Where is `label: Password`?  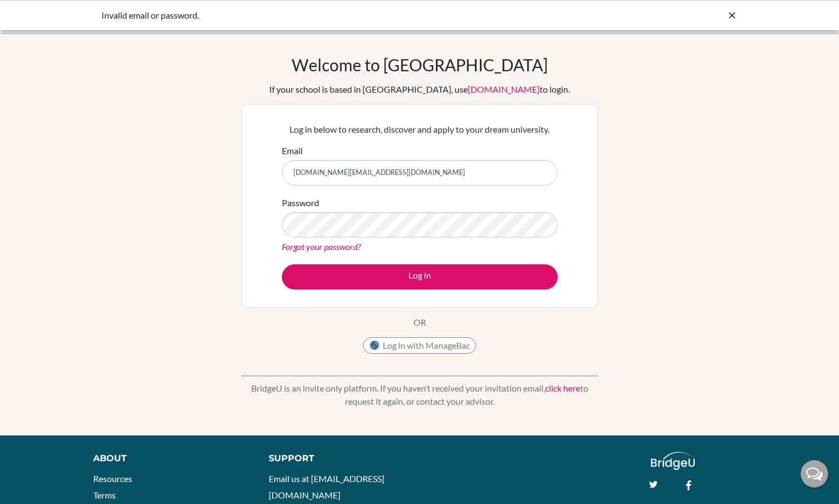
label: Password is located at coordinates (301, 203).